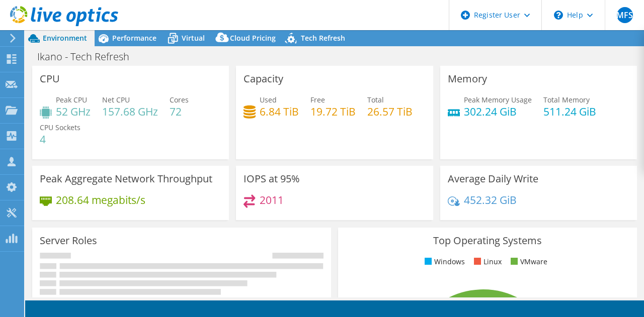 The image size is (644, 317). Describe the element at coordinates (323, 38) in the screenshot. I see `span: Tech Refresh` at that location.